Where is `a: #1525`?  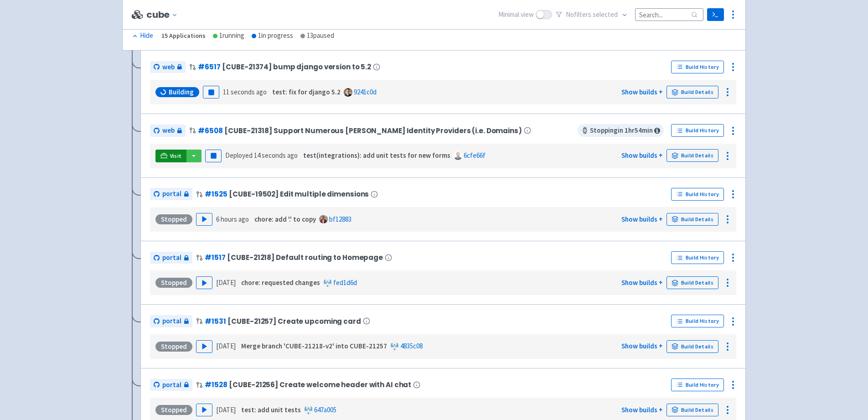 a: #1525 is located at coordinates (216, 194).